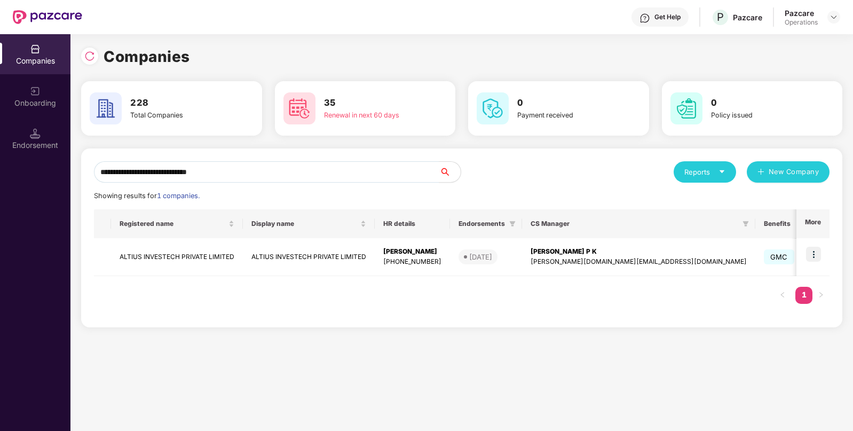 The height and width of the screenshot is (431, 853). I want to click on span: New Company, so click(794, 172).